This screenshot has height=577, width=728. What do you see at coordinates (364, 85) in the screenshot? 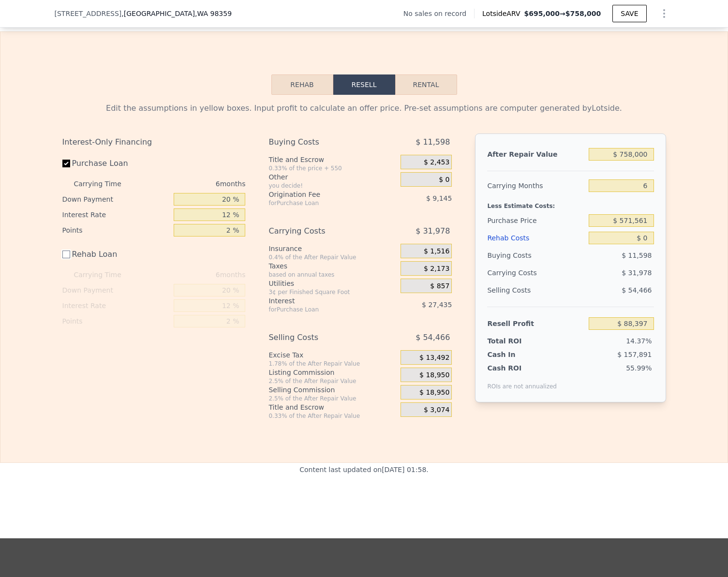
I see `button: Resell` at bounding box center [364, 85].